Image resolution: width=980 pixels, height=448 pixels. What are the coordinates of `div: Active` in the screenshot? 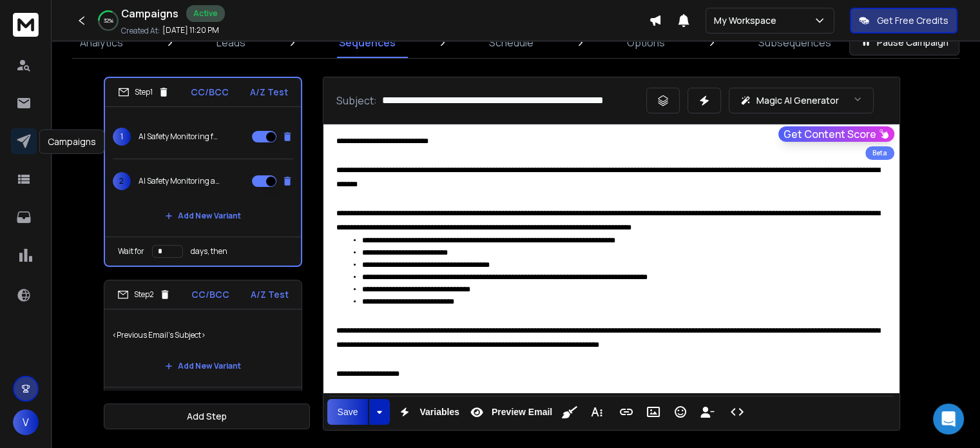 It's located at (206, 14).